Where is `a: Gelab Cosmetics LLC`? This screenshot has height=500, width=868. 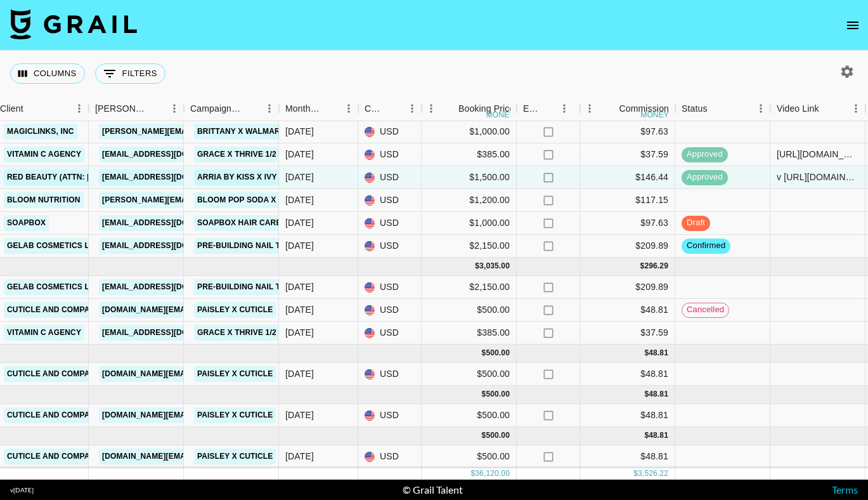 a: Gelab Cosmetics LLC is located at coordinates (54, 245).